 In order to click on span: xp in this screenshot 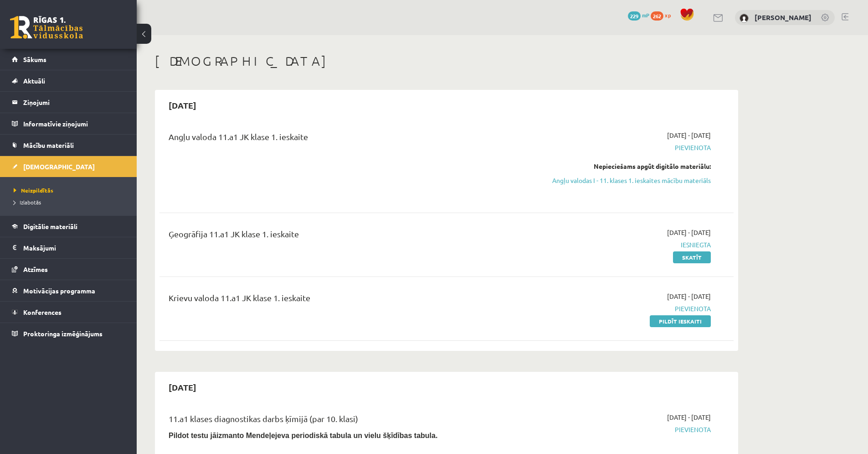, I will do `click(668, 15)`.